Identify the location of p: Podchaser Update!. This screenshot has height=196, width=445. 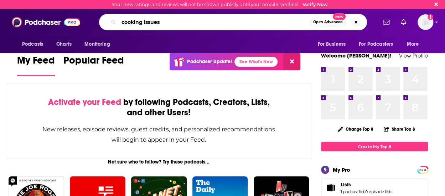
(209, 61).